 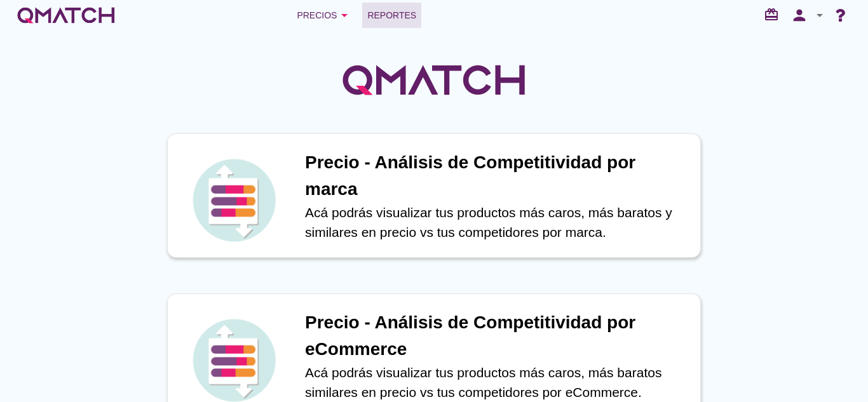 I want to click on span: Reportes, so click(x=391, y=15).